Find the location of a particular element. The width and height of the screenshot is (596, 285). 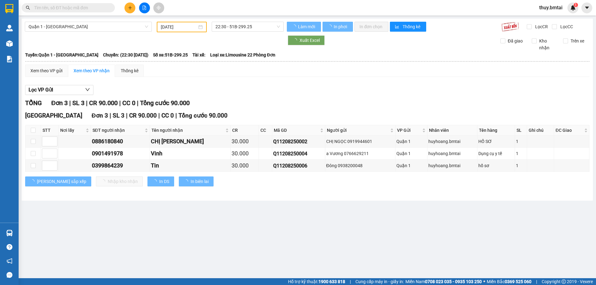

td: Tin is located at coordinates (190, 166).